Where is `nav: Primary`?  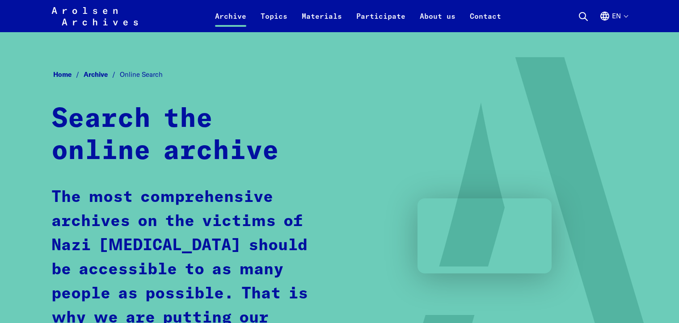
nav: Primary is located at coordinates (358, 16).